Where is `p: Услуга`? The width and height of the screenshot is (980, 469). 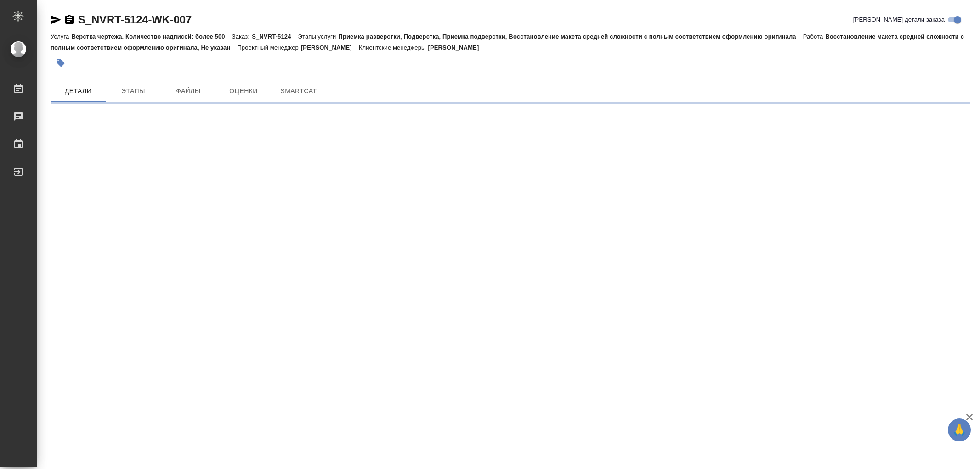
p: Услуга is located at coordinates (60, 36).